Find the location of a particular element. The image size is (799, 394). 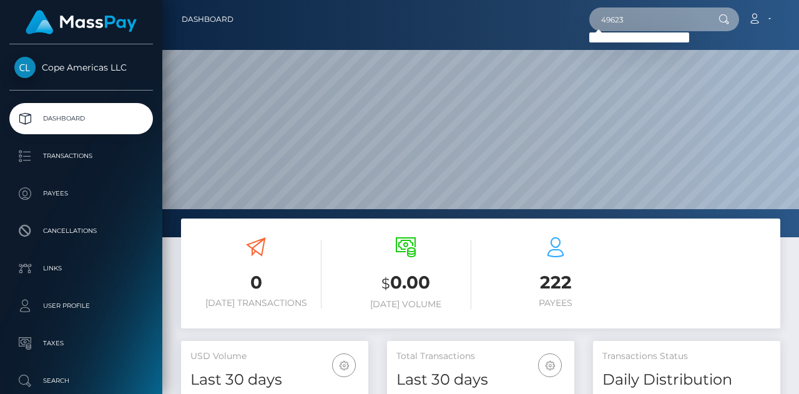

a: Payees is located at coordinates (81, 193).